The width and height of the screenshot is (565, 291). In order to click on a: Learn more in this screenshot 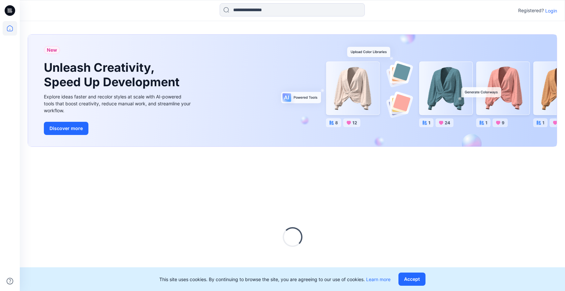, I will do `click(378, 279)`.